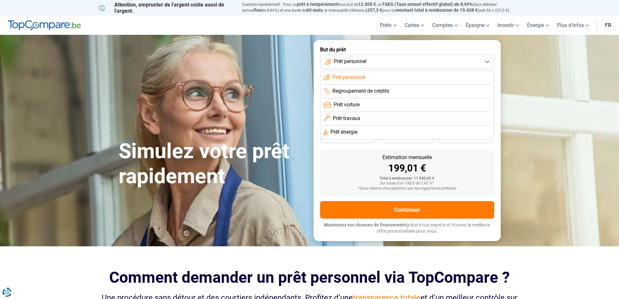  Describe the element at coordinates (44, 25) in the screenshot. I see `img: TopCompare` at that location.